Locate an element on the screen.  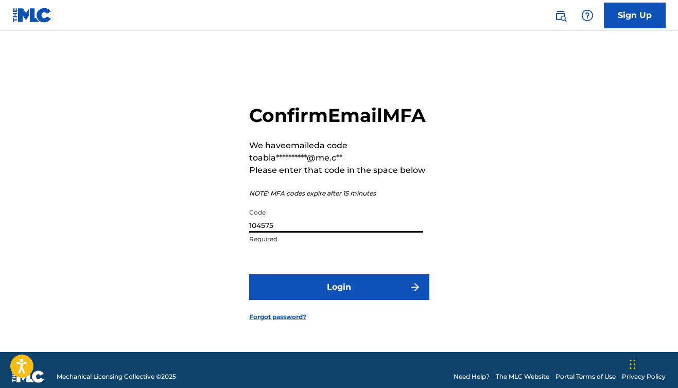
a: Sign Up is located at coordinates (635, 15).